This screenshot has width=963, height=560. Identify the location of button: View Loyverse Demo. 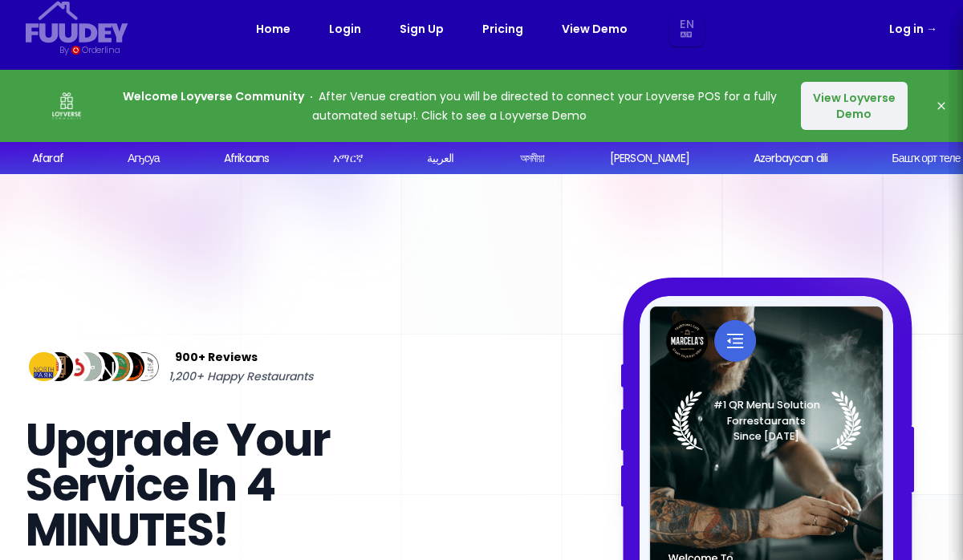
(854, 106).